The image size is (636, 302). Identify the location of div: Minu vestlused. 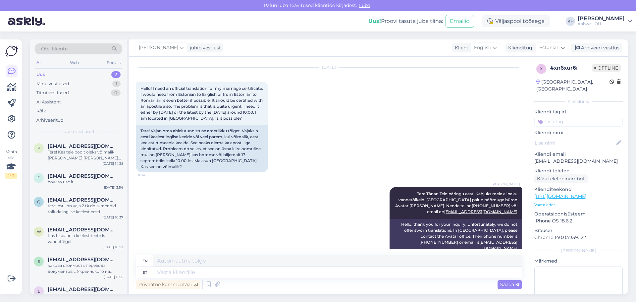
(53, 84).